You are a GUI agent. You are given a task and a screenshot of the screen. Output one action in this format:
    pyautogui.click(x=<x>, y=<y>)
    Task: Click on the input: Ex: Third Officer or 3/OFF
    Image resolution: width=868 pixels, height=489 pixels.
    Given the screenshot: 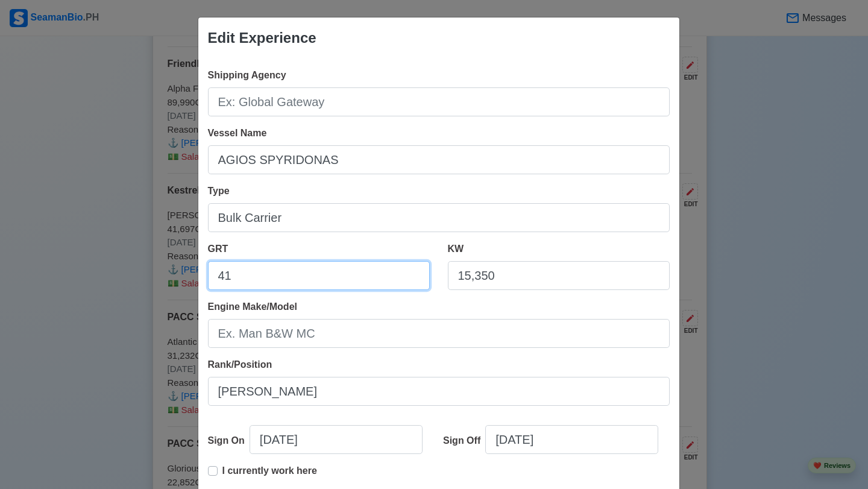 What is the action you would take?
    pyautogui.click(x=439, y=391)
    